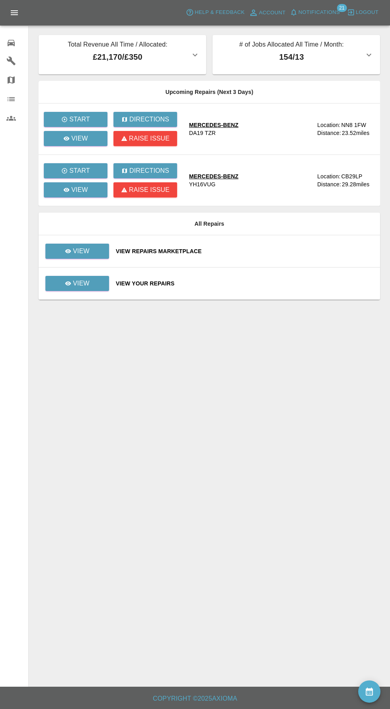 This screenshot has height=709, width=390. Describe the element at coordinates (346, 129) in the screenshot. I see `a: Location:NN8 1FWDistance:23.52miles` at that location.